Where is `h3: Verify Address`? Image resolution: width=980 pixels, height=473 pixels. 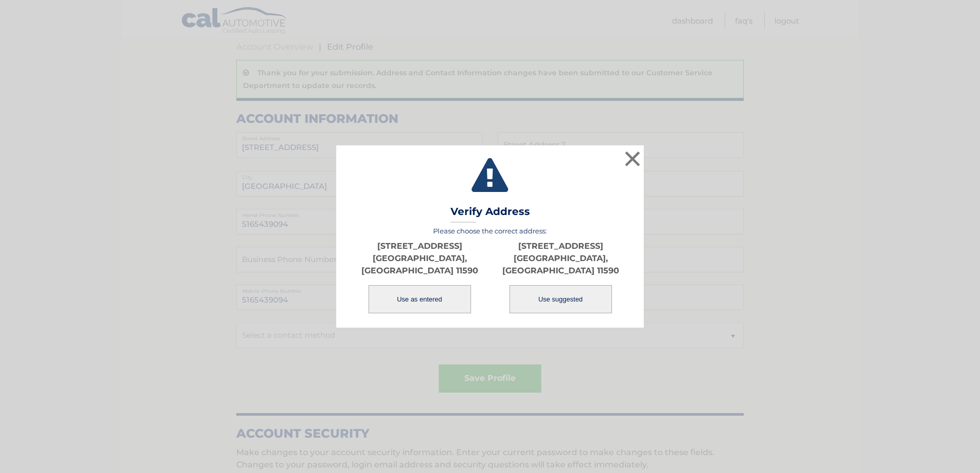
h3: Verify Address is located at coordinates (490, 214).